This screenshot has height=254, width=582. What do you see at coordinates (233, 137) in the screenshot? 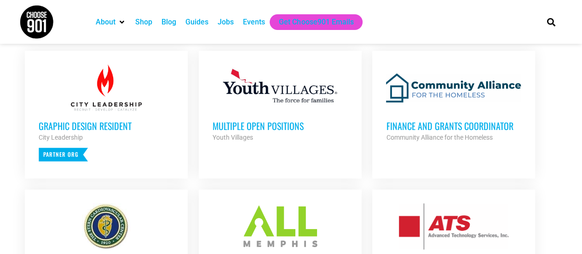
I see `strong: Youth Villages` at bounding box center [233, 137].